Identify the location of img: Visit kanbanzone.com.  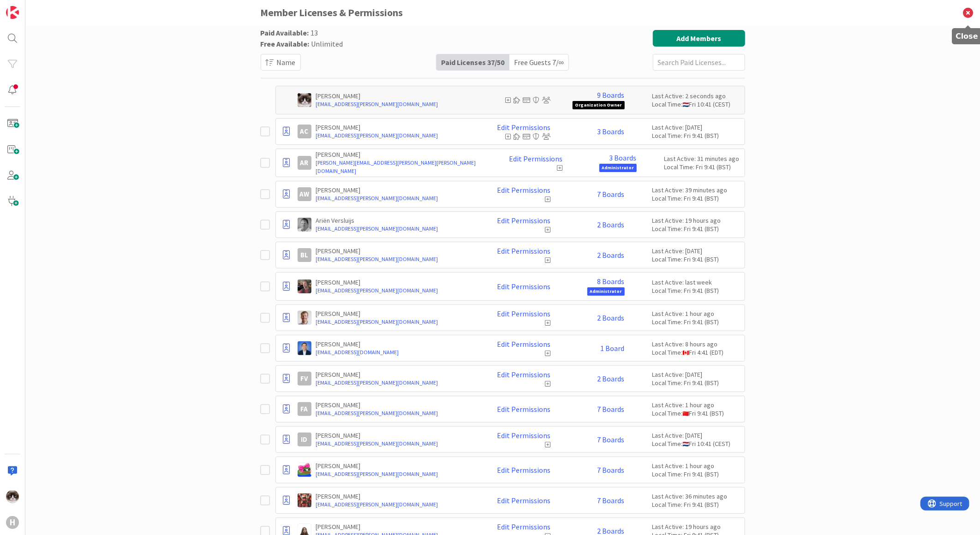
(12, 12).